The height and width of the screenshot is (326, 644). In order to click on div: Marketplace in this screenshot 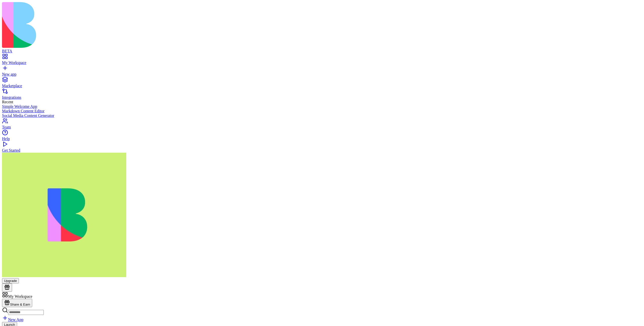, I will do `click(322, 86)`.